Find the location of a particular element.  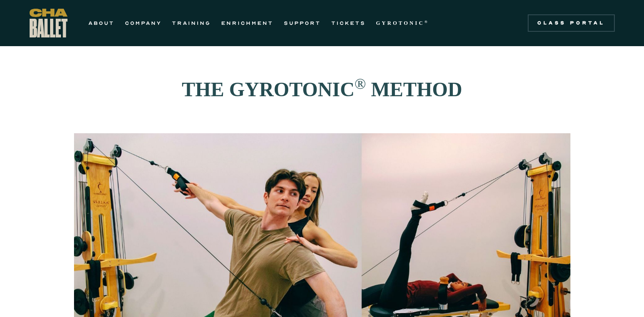

a: Class Portal is located at coordinates (571, 23).